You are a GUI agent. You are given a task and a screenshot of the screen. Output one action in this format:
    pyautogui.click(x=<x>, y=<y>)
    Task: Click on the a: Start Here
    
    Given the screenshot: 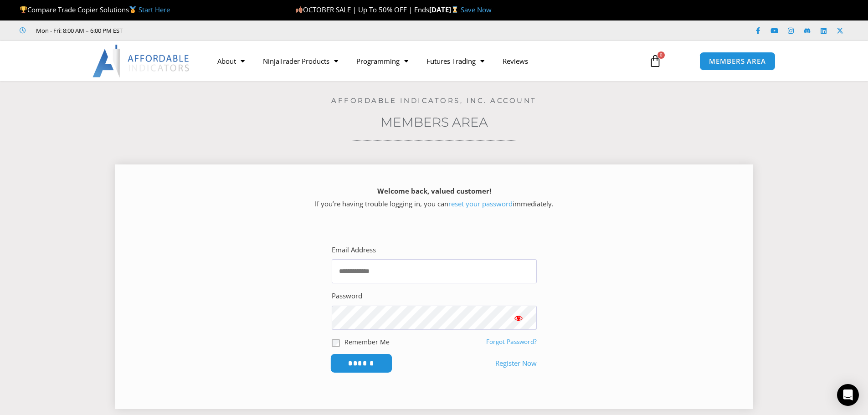 What is the action you would take?
    pyautogui.click(x=154, y=9)
    